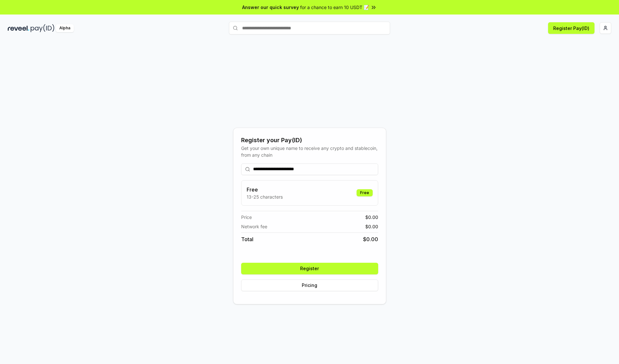  Describe the element at coordinates (310, 151) in the screenshot. I see `div: Get your own unique name to receive any crypto and stablecoin, from any chain` at that location.